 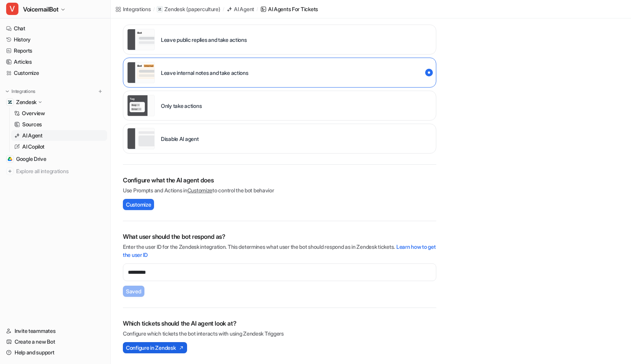 What do you see at coordinates (23, 91) in the screenshot?
I see `p: Integrations` at bounding box center [23, 91].